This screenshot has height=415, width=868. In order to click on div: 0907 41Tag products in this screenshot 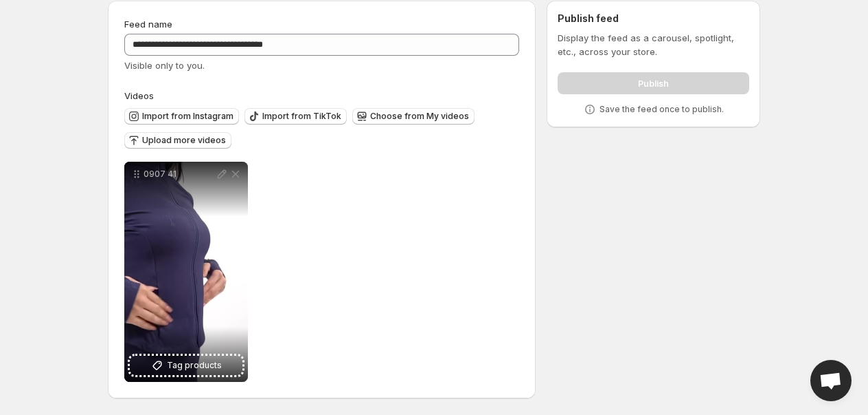, I will do `click(186, 272)`.